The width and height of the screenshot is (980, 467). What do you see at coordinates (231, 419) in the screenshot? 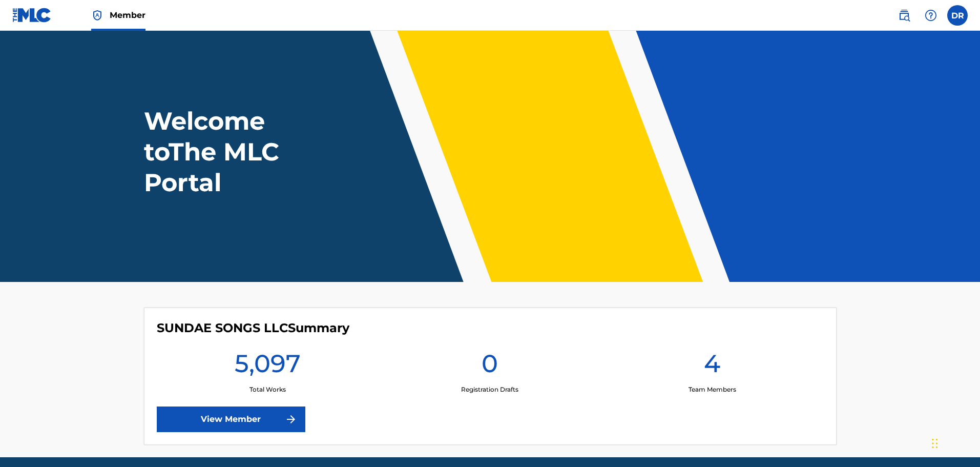
I see `a: View Member` at bounding box center [231, 419].